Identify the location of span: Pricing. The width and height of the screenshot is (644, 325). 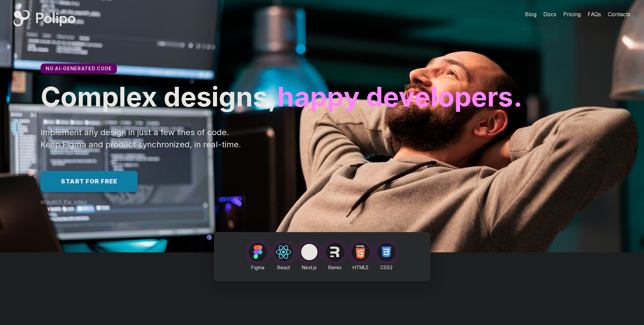
(572, 14).